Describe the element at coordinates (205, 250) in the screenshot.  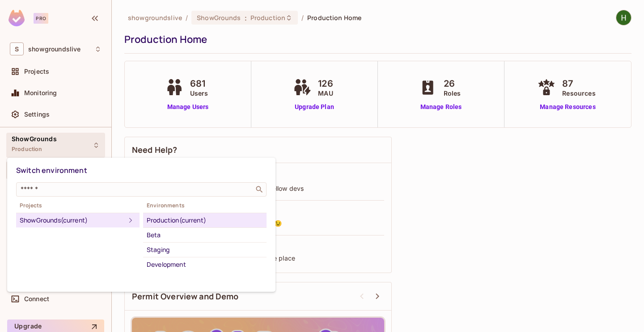
I see `div: Staging` at that location.